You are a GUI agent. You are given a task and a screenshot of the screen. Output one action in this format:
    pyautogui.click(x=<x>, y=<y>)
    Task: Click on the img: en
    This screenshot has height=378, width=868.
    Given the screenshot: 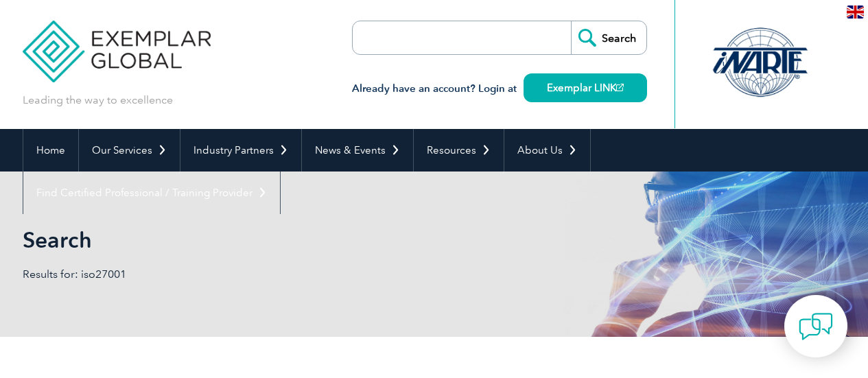 What is the action you would take?
    pyautogui.click(x=855, y=12)
    